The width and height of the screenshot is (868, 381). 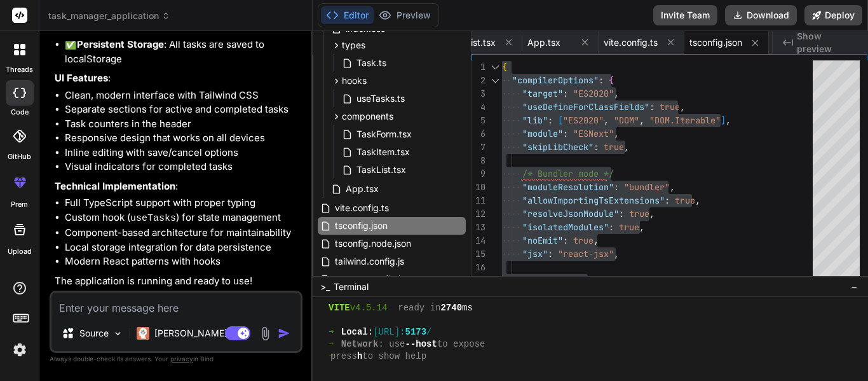 What do you see at coordinates (478, 173) in the screenshot?
I see `div: 9` at bounding box center [478, 173].